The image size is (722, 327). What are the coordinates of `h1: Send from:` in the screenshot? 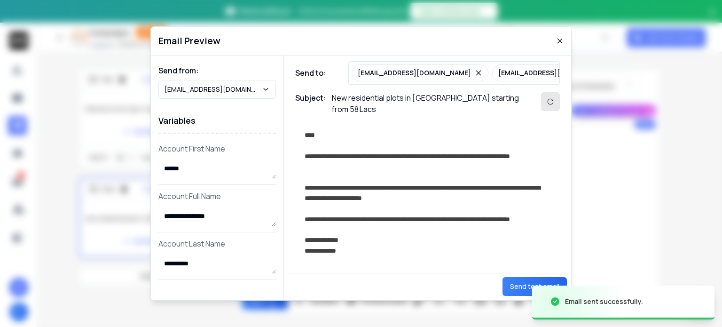 It's located at (217, 71).